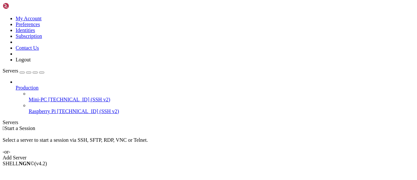  I want to click on span: Mini-PC, so click(38, 99).